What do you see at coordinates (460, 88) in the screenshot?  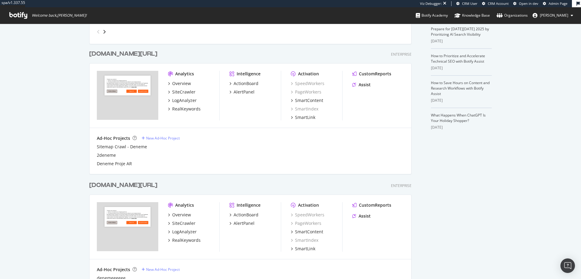 I see `a: How to Save Hours on Content and Research Workflows with Botify Assist` at bounding box center [460, 88].